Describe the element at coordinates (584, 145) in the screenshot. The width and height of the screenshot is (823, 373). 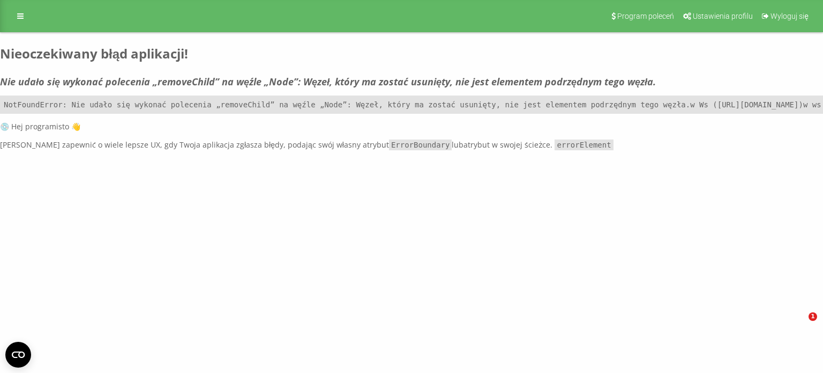
I see `code: errorElement` at that location.